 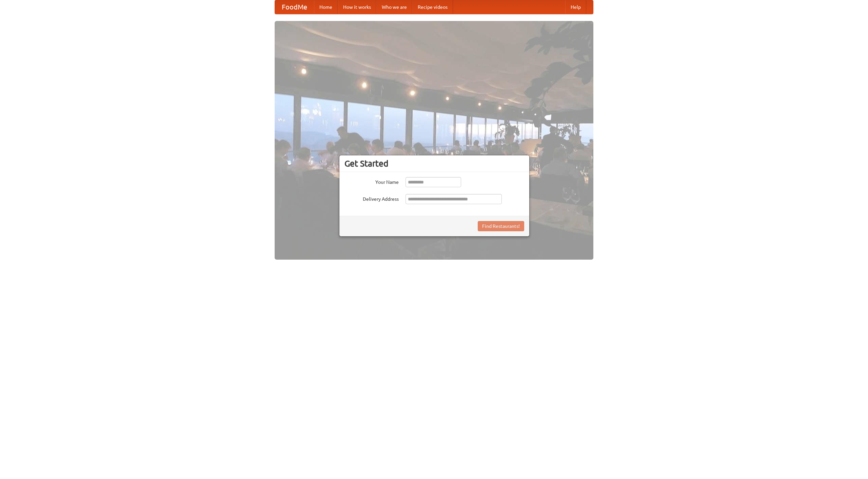 What do you see at coordinates (433, 7) in the screenshot?
I see `a: Recipe videos` at bounding box center [433, 7].